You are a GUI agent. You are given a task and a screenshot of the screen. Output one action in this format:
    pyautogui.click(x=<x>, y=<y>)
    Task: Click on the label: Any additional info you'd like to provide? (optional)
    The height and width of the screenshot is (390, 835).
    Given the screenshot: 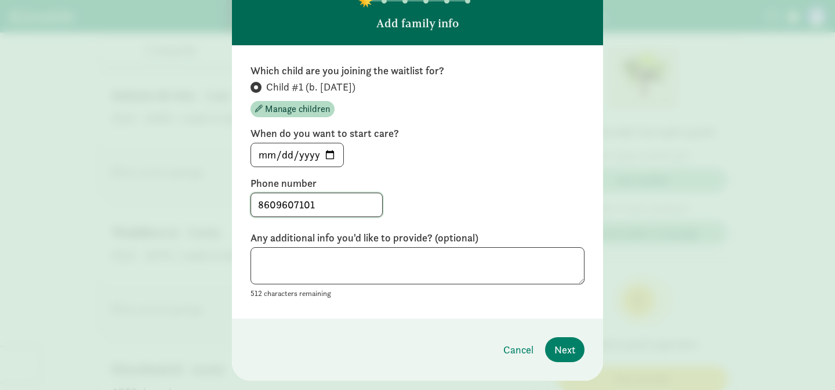 What is the action you would take?
    pyautogui.click(x=418, y=238)
    